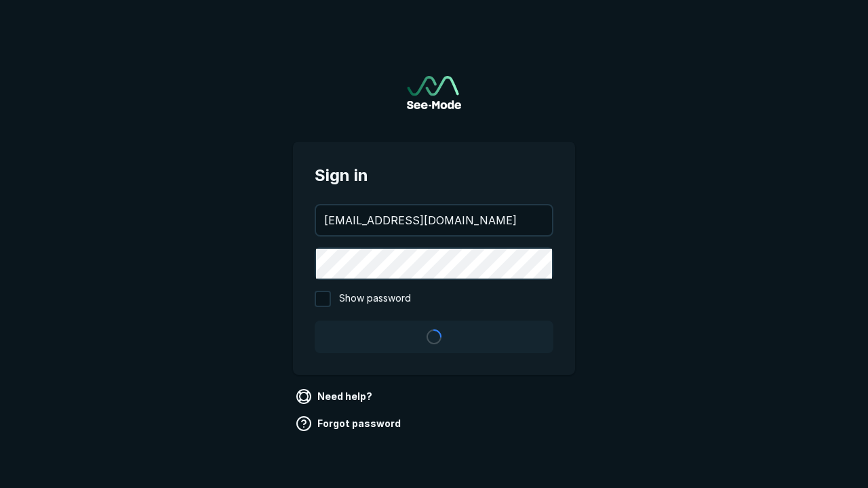 The height and width of the screenshot is (488, 868). I want to click on a: Go to sign in, so click(434, 92).